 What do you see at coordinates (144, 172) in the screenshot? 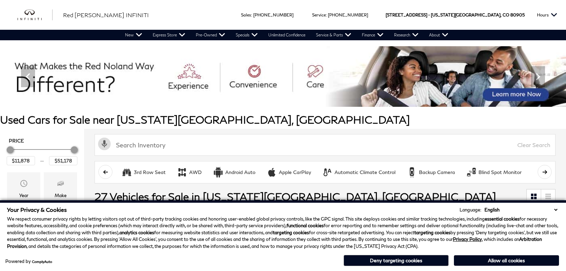
I see `button: 3rd Row Seat3rd Row Seat` at bounding box center [144, 172].